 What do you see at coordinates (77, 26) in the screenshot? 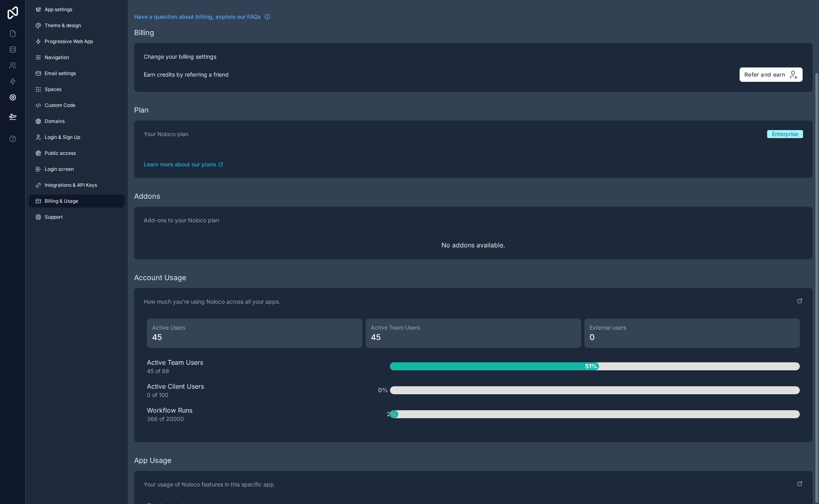
I see `a: Theme & design` at bounding box center [77, 26].